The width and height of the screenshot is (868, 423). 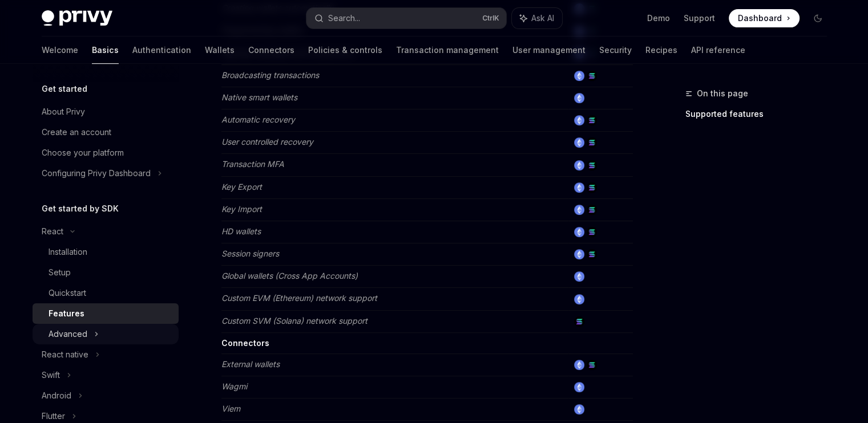 What do you see at coordinates (818, 18) in the screenshot?
I see `button: Toggle dark mode` at bounding box center [818, 18].